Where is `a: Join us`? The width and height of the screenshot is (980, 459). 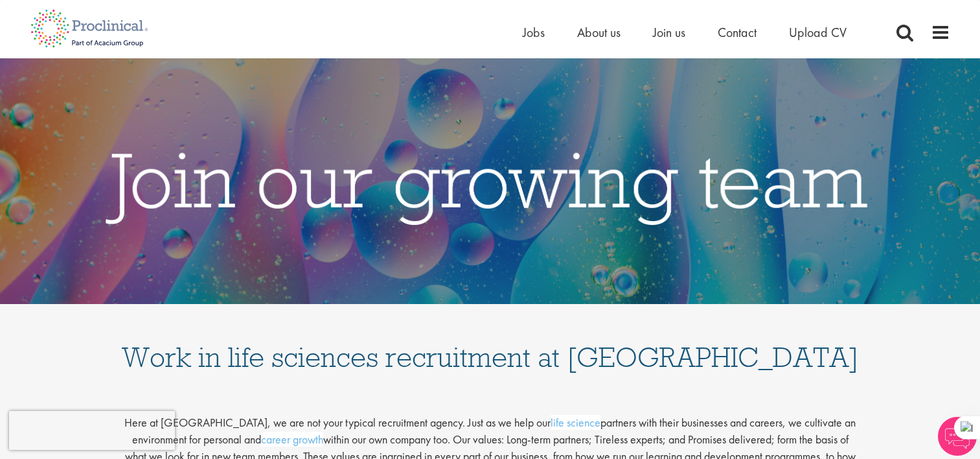
a: Join us is located at coordinates (669, 33).